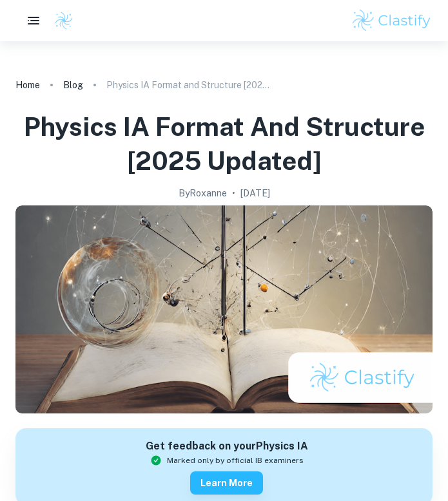 Image resolution: width=448 pixels, height=501 pixels. I want to click on p: Physics IA Format and Structure [2025 updated], so click(190, 85).